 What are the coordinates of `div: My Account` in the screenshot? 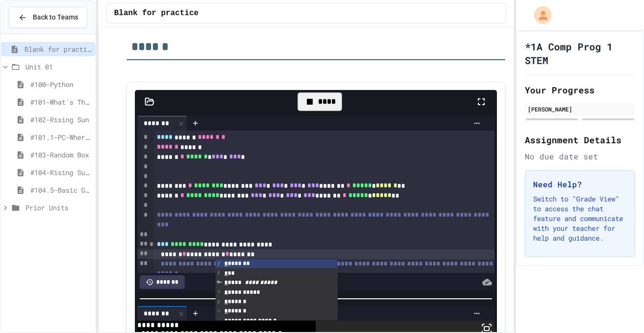 It's located at (539, 15).